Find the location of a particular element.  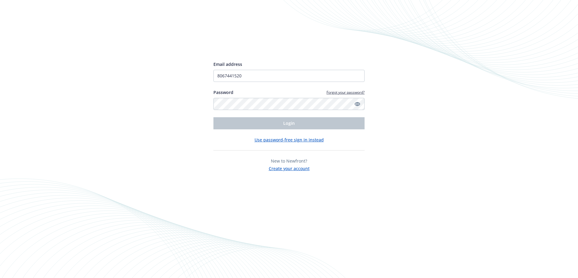

input: Enter your password is located at coordinates (289, 104).